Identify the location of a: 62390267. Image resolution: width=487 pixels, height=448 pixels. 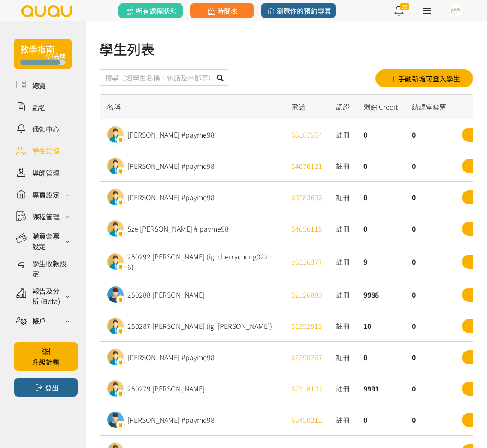
(306, 357).